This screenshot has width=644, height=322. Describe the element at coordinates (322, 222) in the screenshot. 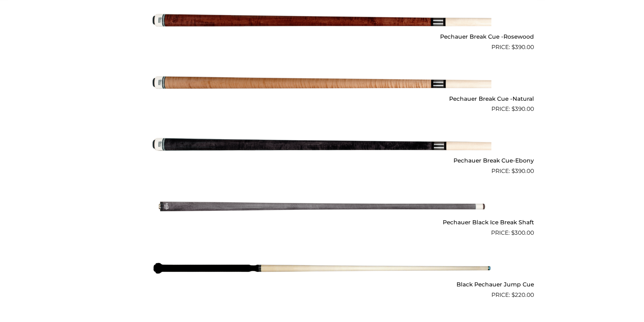

I see `h2: Pechauer Black Ice Break Shaft` at that location.